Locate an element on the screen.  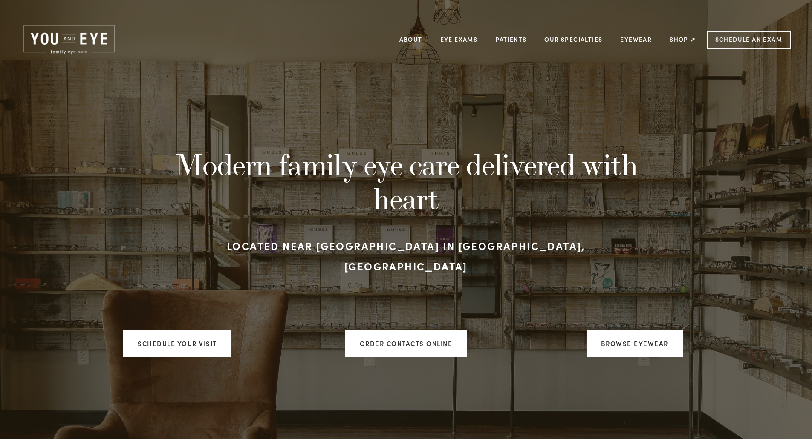
a: Our Specialties is located at coordinates (573, 39).